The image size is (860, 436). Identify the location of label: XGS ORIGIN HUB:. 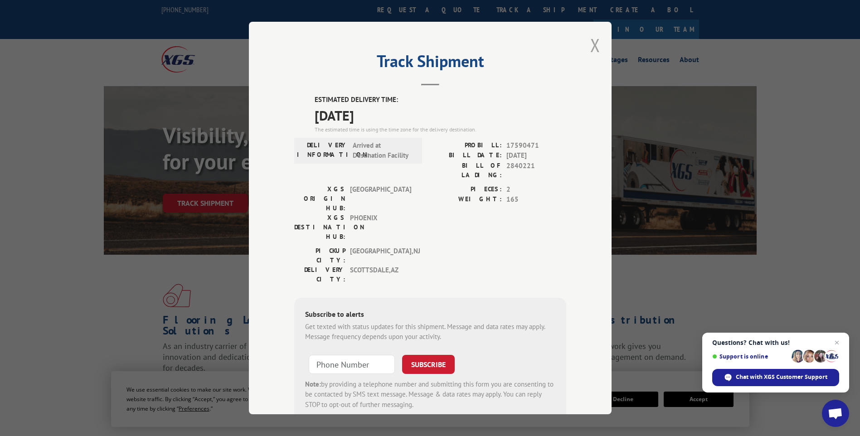
(319, 198).